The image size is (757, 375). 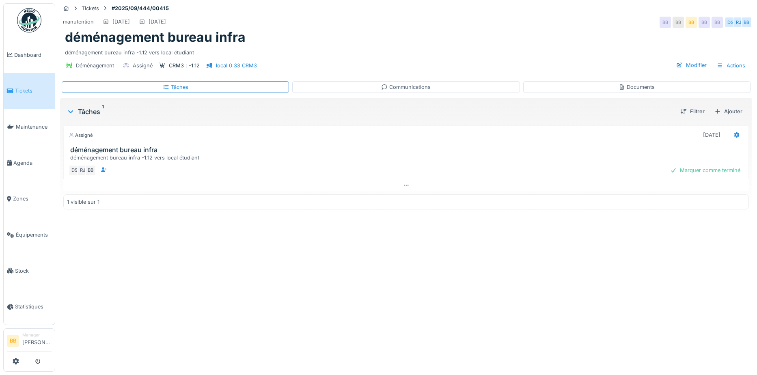 What do you see at coordinates (728, 111) in the screenshot?
I see `div: Ajouter` at bounding box center [728, 111].